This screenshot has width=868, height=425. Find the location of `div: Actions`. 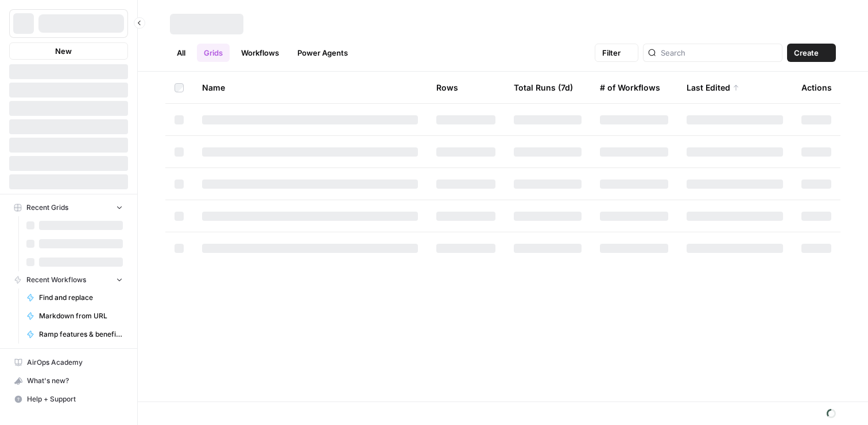

div: Actions is located at coordinates (816, 87).